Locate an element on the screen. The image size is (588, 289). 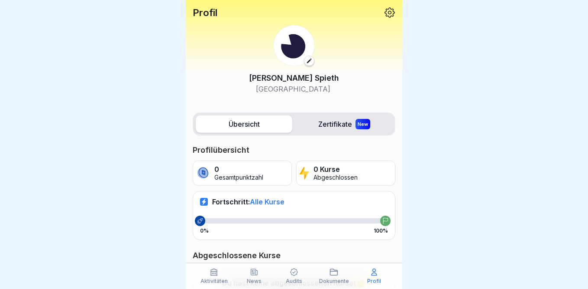
p: Profilübersicht is located at coordinates (294, 150).